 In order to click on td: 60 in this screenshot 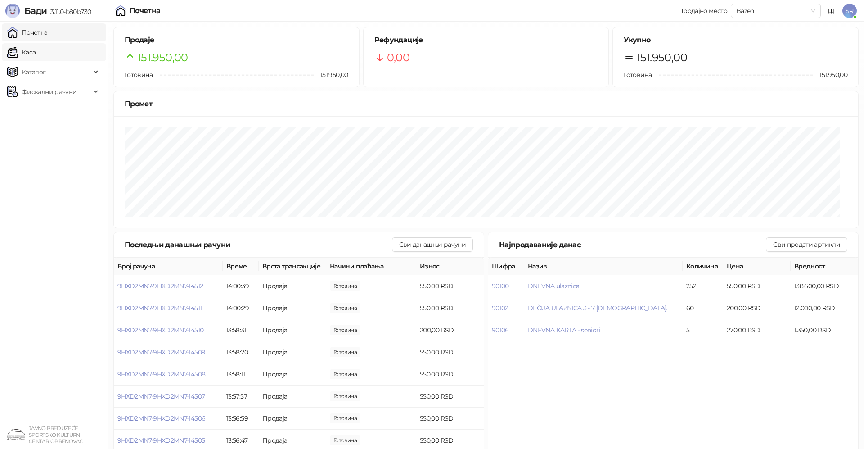, I will do `click(703, 308)`.